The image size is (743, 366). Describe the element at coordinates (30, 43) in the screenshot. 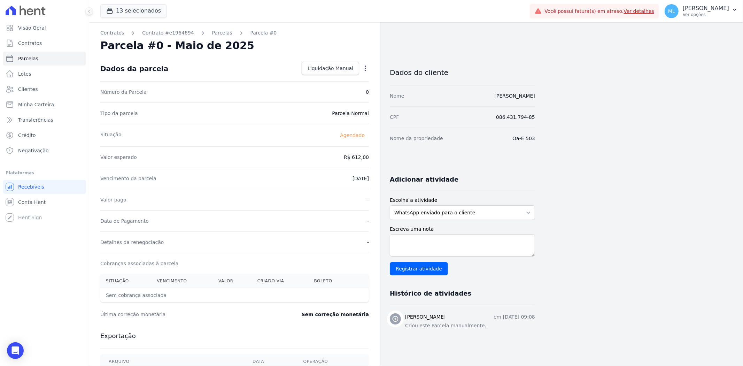

I see `span: Contratos` at that location.